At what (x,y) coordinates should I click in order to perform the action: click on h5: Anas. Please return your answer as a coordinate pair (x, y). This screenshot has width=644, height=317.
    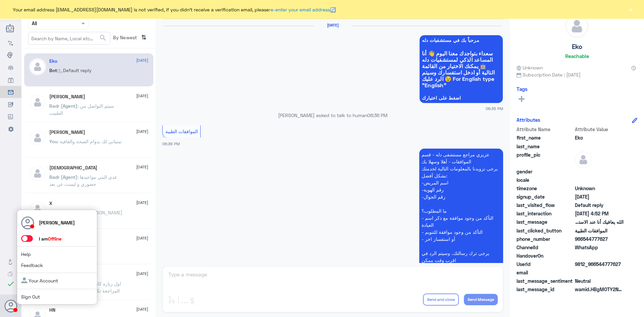
    Looking at the image, I should click on (67, 97).